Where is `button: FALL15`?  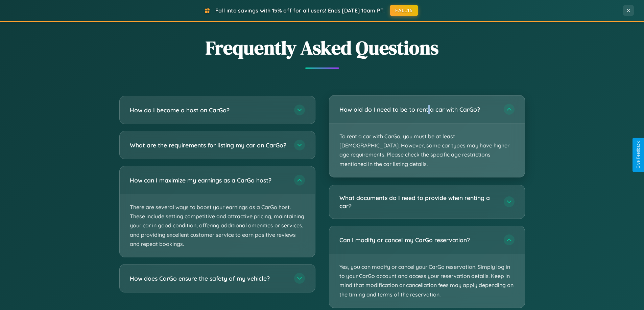
button: FALL15 is located at coordinates (404, 10).